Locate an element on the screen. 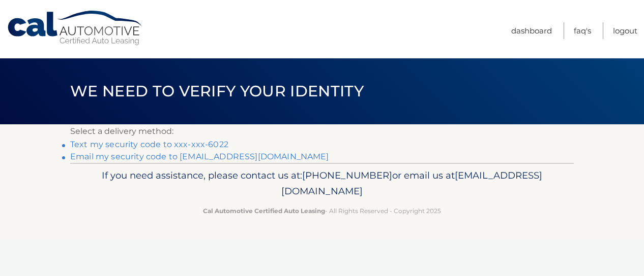  a: Cal Automotive is located at coordinates (75, 28).